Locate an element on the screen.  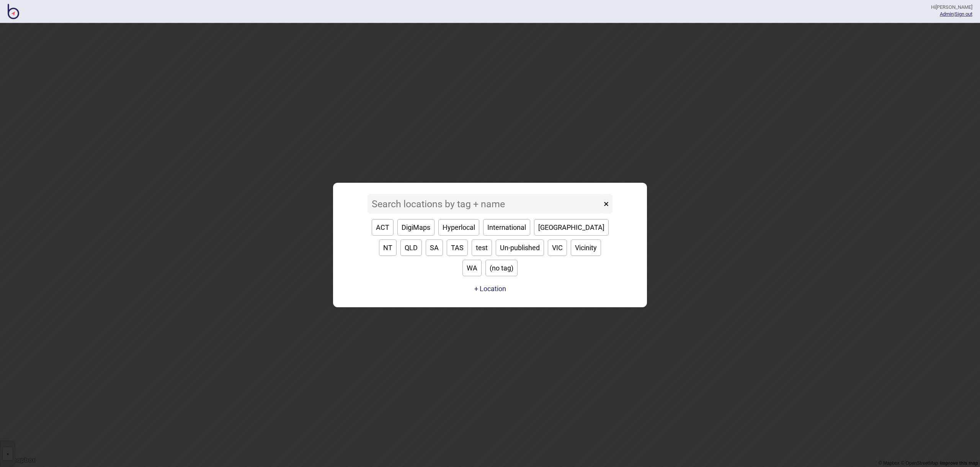
img: BindiMaps CMS is located at coordinates (13, 11).